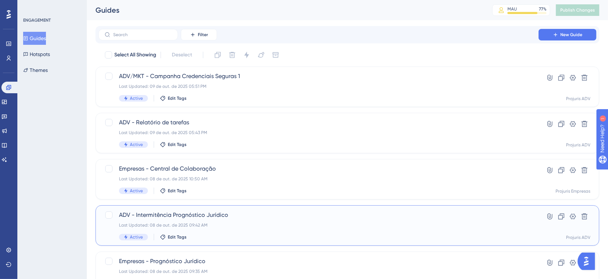 This screenshot has height=279, width=608. I want to click on div: Projuris Empresas, so click(573, 191).